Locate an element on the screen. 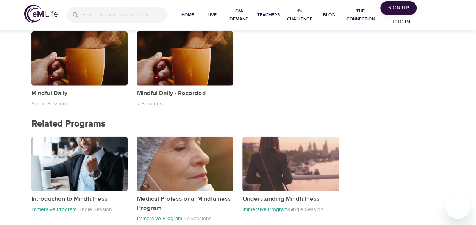  img: logo is located at coordinates (41, 14).